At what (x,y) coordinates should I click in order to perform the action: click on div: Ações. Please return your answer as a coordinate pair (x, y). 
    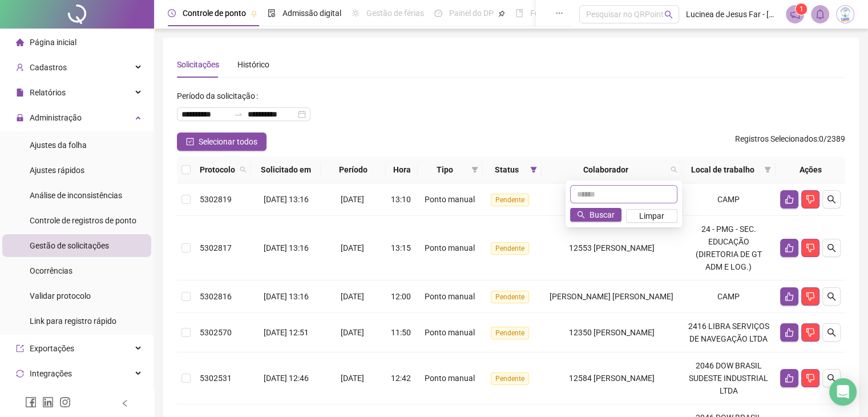
    Looking at the image, I should click on (811, 170).